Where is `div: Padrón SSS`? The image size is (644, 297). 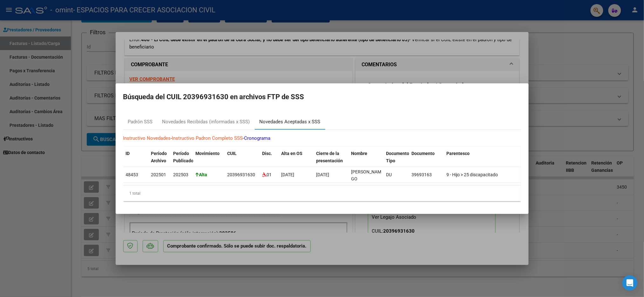
div: Padrón SSS is located at coordinates (140, 122).